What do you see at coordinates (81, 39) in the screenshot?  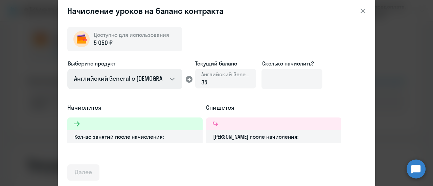 I see `img: wallet-circle.png` at bounding box center [81, 39].